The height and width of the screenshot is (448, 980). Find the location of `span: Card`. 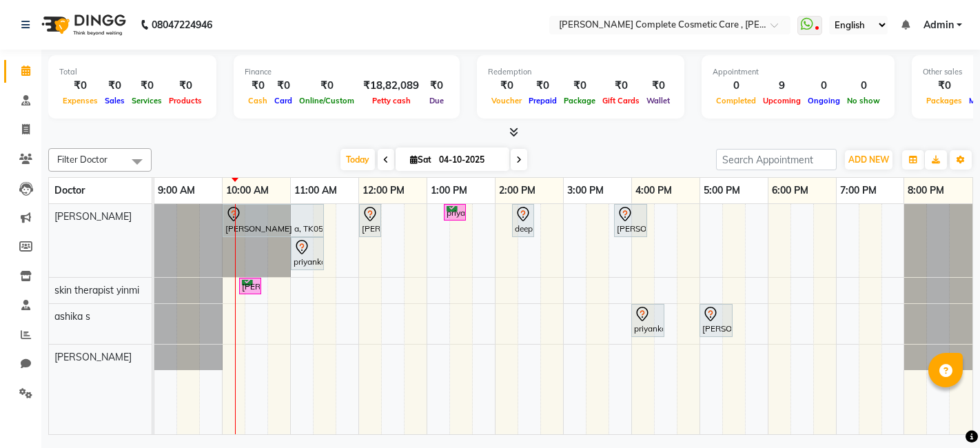

span: Card is located at coordinates (283, 101).